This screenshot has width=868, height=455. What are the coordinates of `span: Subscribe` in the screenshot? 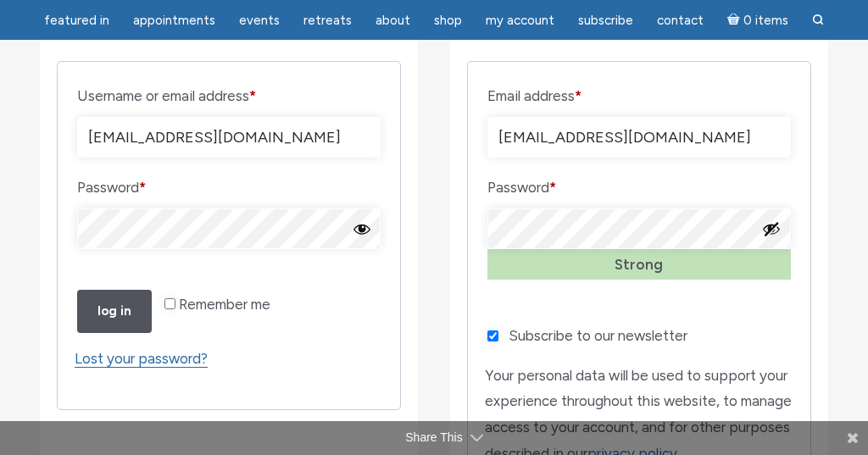 It's located at (605, 20).